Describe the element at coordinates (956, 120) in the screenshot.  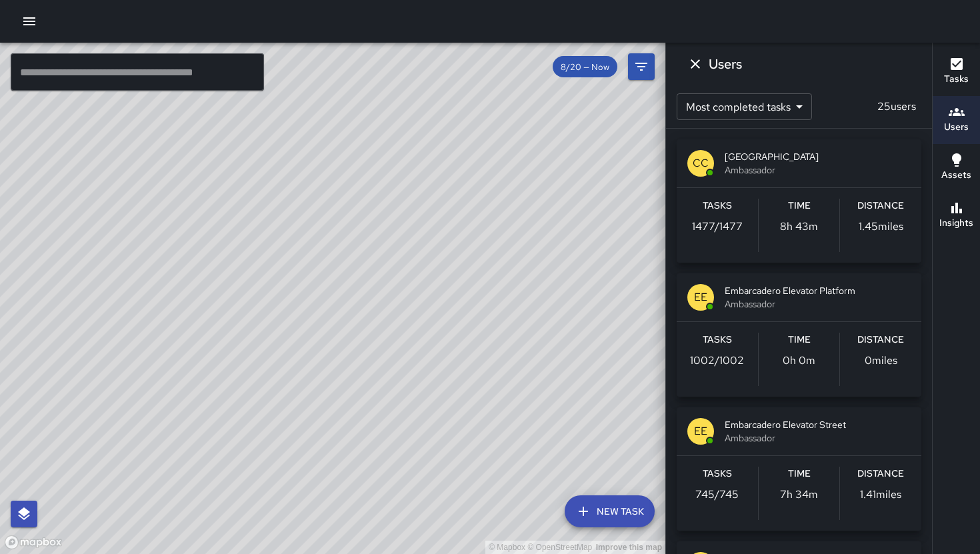
I see `button: Users` at that location.